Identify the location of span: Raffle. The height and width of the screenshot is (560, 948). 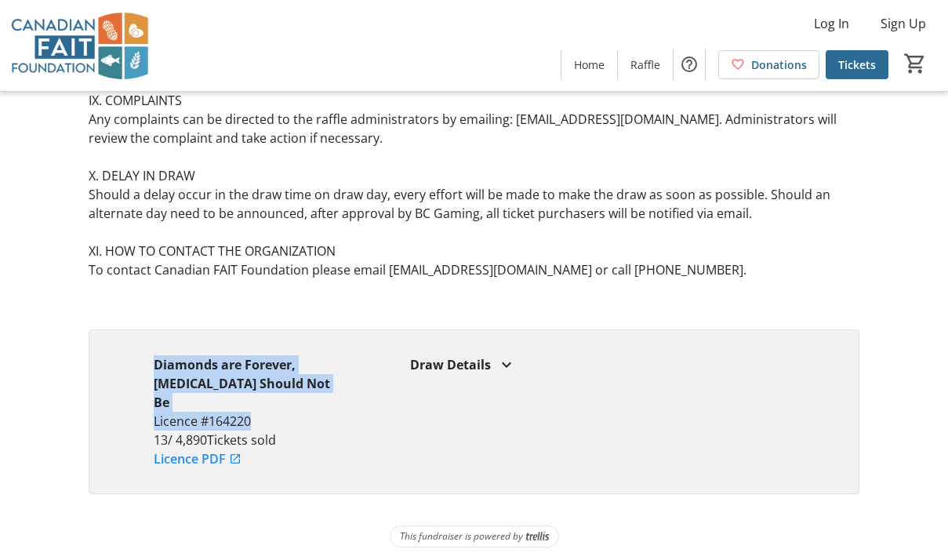
(645, 64).